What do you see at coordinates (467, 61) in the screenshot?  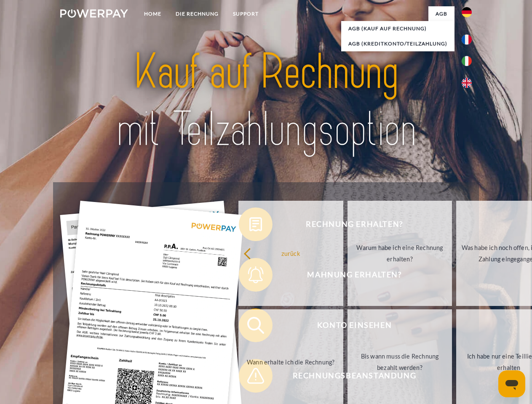 I see `img: it` at bounding box center [467, 61].